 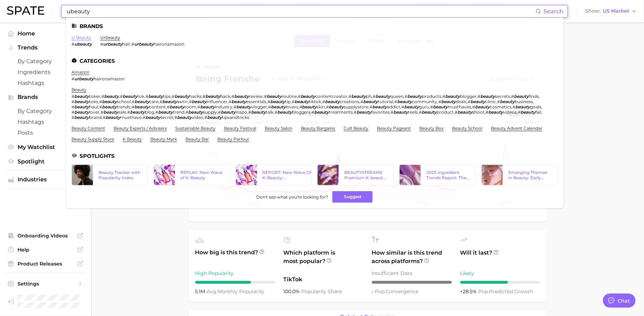 What do you see at coordinates (195, 128) in the screenshot?
I see `a: sustainable beauty` at bounding box center [195, 128].